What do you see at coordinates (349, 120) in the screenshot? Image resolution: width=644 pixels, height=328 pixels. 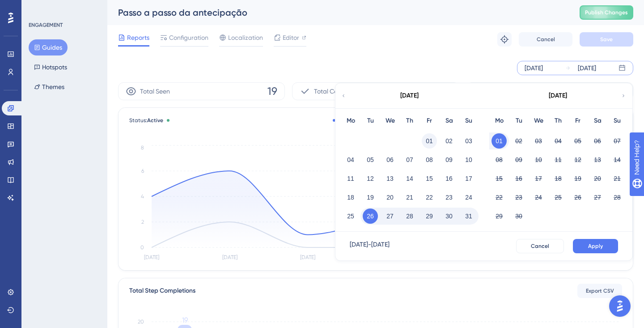 I see `div: Total Seen` at bounding box center [349, 120].